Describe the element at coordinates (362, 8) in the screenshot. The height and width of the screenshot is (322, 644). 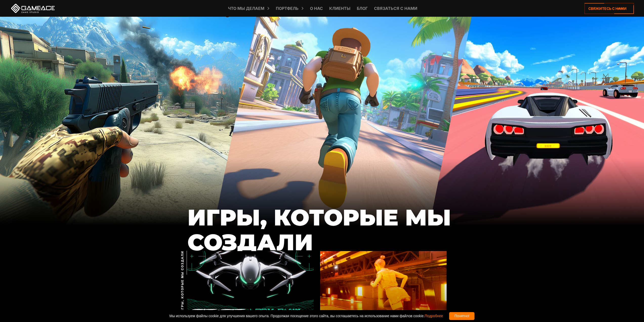
I see `font: Блог` at that location.